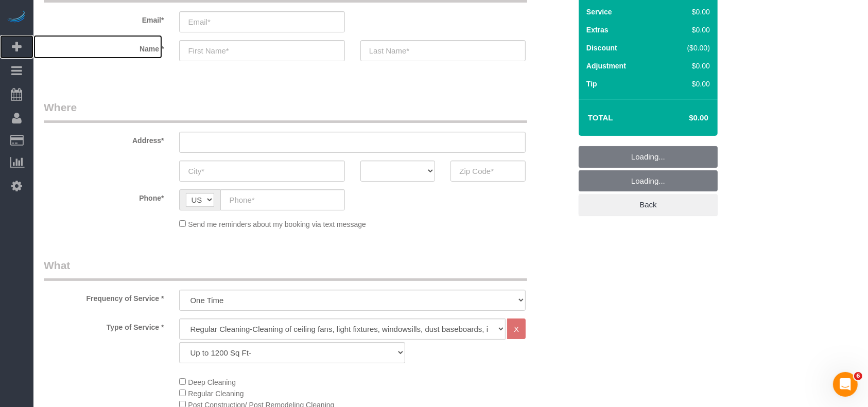 The width and height of the screenshot is (868, 407). What do you see at coordinates (282, 200) in the screenshot?
I see `input: Phone*` at bounding box center [282, 200].